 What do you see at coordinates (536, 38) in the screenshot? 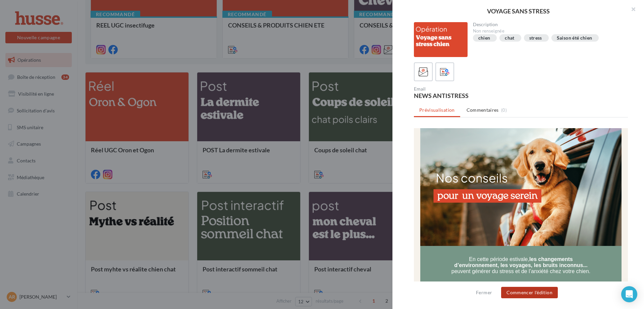
I see `div: stress` at bounding box center [536, 38].